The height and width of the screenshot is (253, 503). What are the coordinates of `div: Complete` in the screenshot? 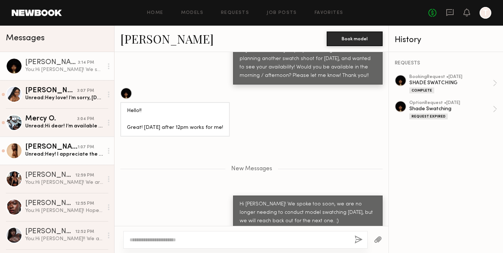 It's located at (422, 90).